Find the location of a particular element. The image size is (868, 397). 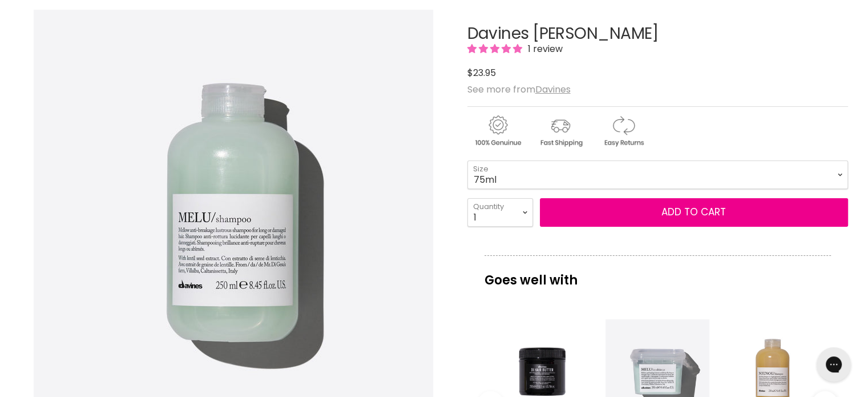

span: $23.95 is located at coordinates (481, 73).